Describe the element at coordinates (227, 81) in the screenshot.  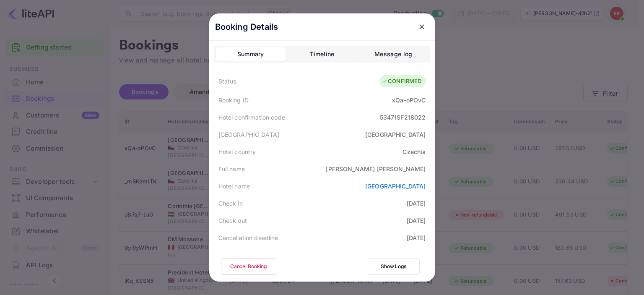
I see `div: Status` at that location.